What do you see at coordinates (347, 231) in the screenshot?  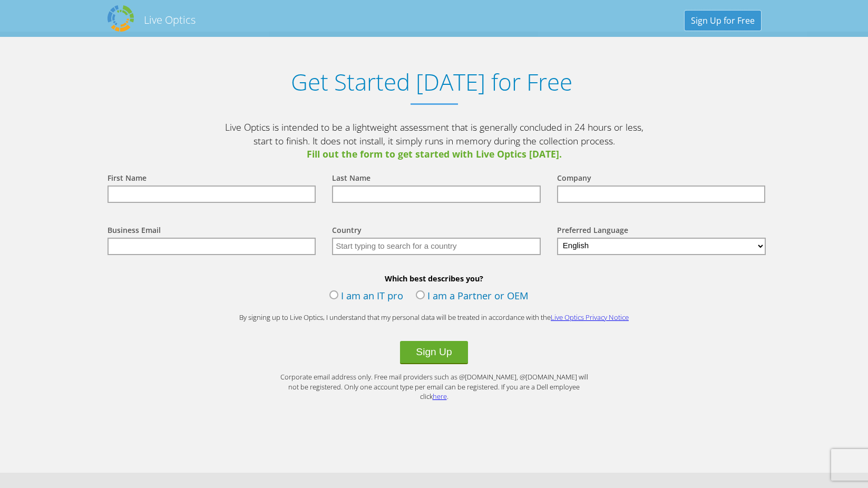 I see `label: Country` at bounding box center [347, 231].